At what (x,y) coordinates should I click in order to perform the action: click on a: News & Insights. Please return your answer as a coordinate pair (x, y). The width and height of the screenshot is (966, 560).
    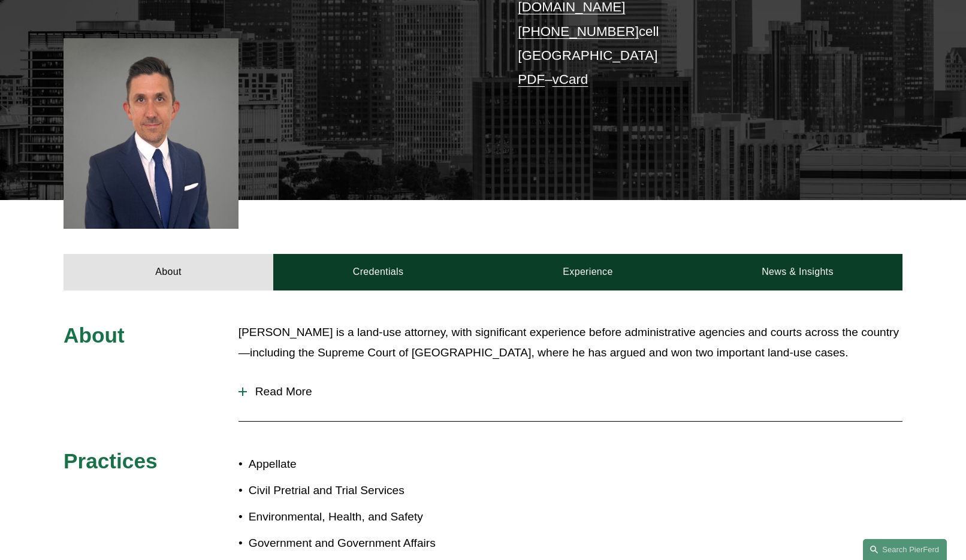
    Looking at the image, I should click on (798, 272).